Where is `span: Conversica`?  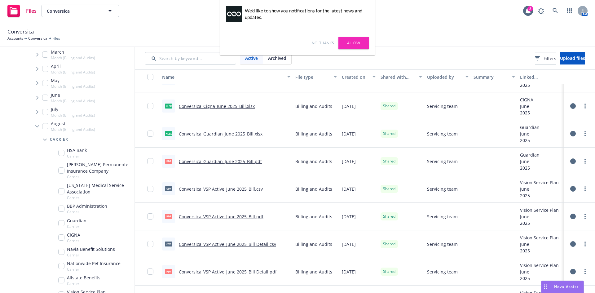
span: Conversica is located at coordinates (20, 32).